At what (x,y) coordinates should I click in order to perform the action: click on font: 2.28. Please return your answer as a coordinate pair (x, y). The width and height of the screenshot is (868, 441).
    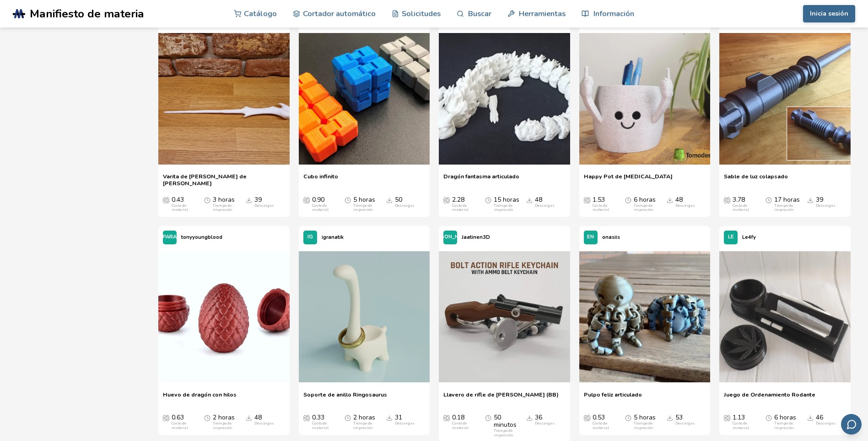
    Looking at the image, I should click on (458, 199).